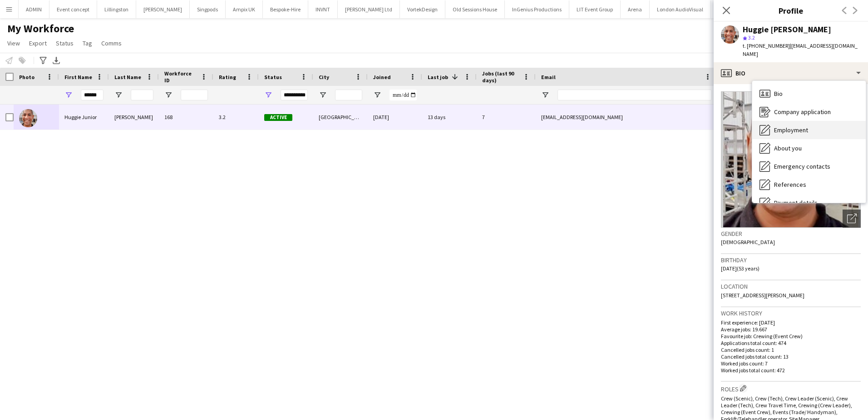 The image size is (868, 420). What do you see at coordinates (802, 166) in the screenshot?
I see `span: Emergency contacts` at bounding box center [802, 166].